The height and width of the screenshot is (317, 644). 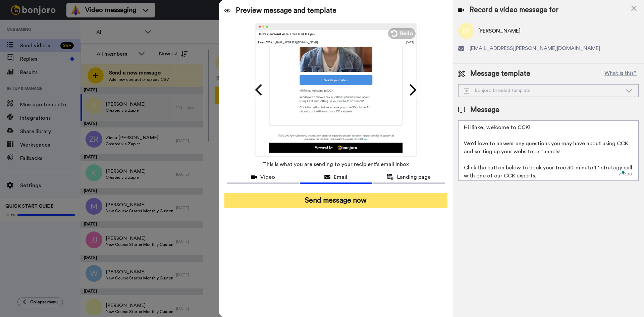 I want to click on span: Email, so click(x=341, y=177).